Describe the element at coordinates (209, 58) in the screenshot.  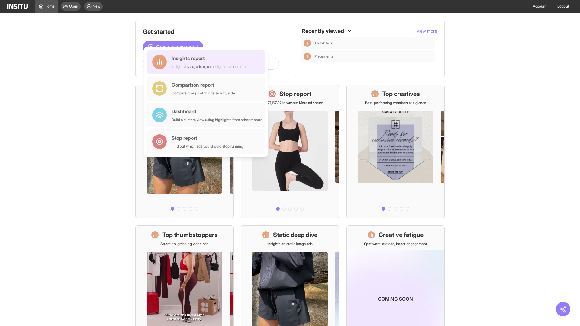
I see `div: Insights report` at that location.